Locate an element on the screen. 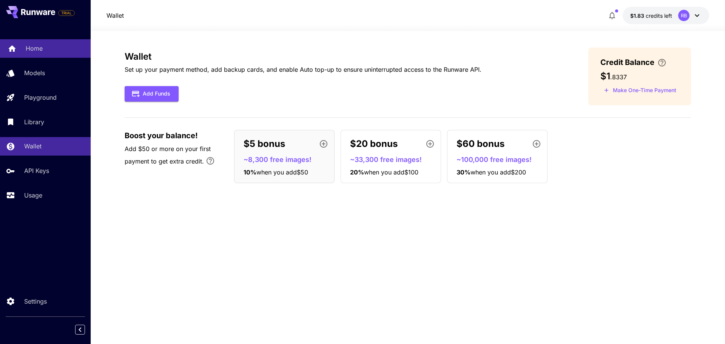 This screenshot has width=725, height=344. span: TRIAL is located at coordinates (66, 13).